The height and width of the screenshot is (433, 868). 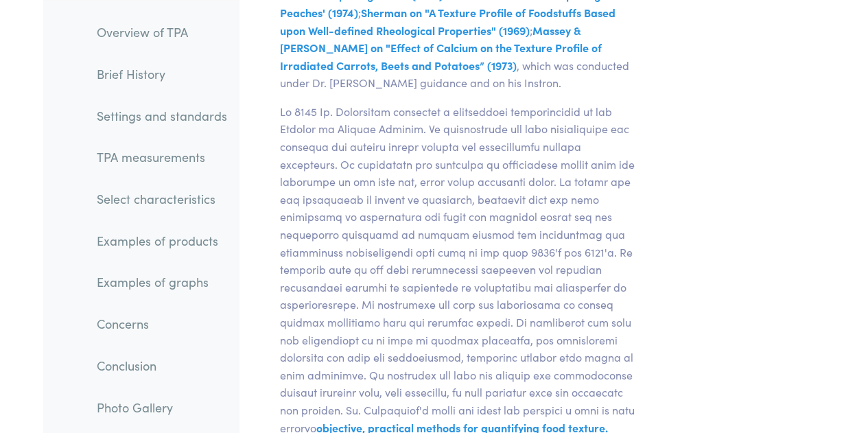 What do you see at coordinates (162, 366) in the screenshot?
I see `a: Conclusion` at bounding box center [162, 366].